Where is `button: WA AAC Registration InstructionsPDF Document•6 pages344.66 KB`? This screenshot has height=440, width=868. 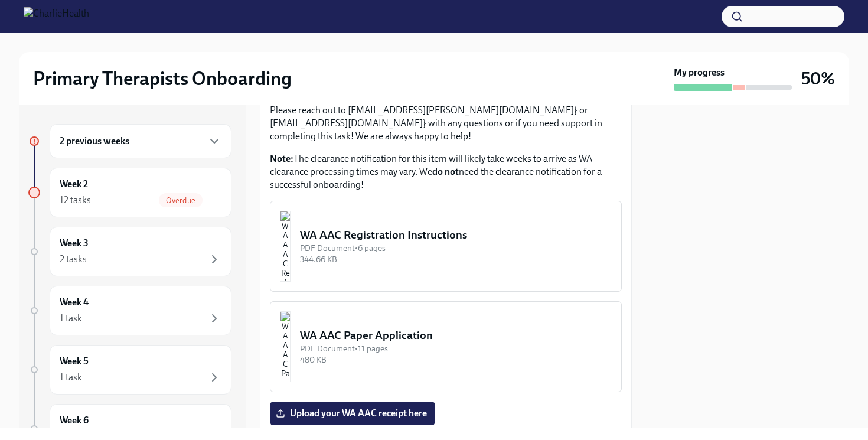
button: WA AAC Registration InstructionsPDF Document•6 pages344.66 KB is located at coordinates (446, 246).